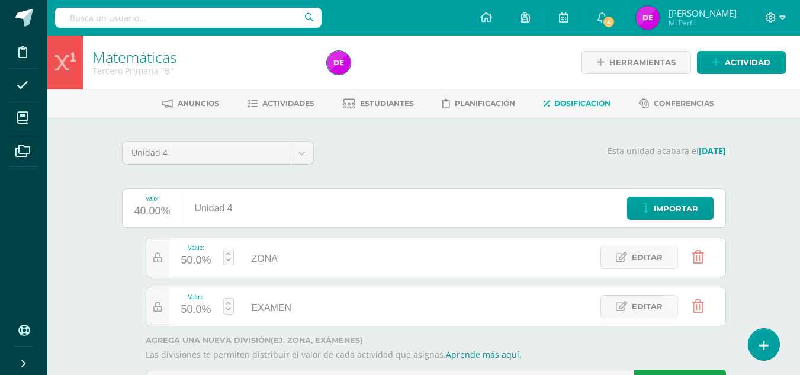 The width and height of the screenshot is (800, 375). Describe the element at coordinates (527, 151) in the screenshot. I see `p: Esta unidad acabará el` at that location.